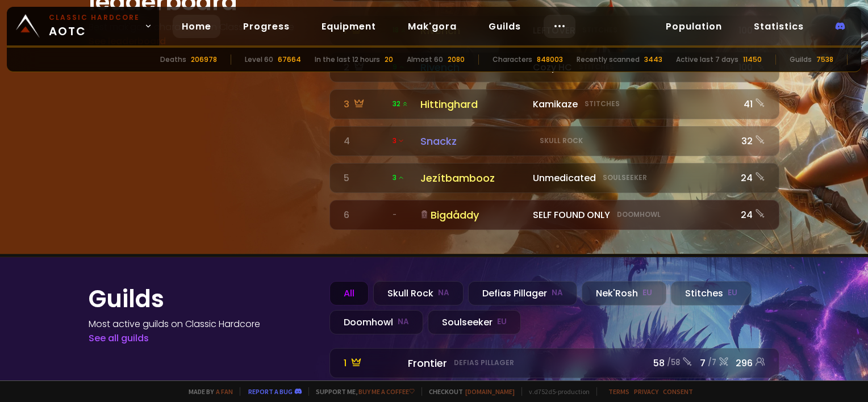  I want to click on div: Hittinghard, so click(473, 104).